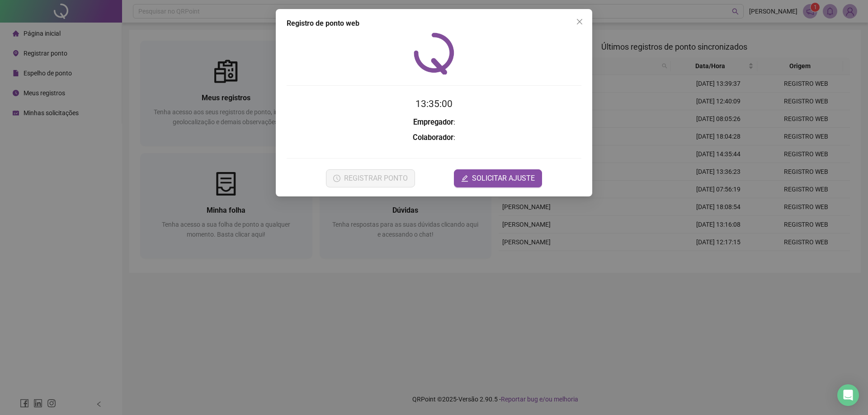  I want to click on div: Open Intercom Messenger, so click(848, 395).